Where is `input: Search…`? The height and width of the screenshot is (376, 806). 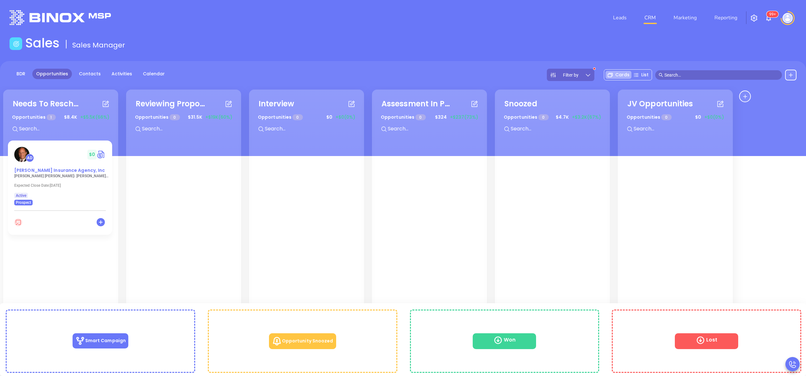
input: Search… is located at coordinates (721, 75).